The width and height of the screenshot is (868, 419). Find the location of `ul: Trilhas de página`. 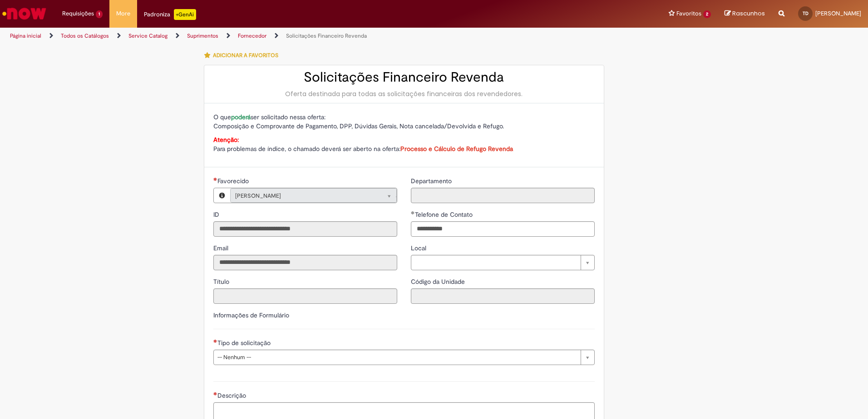

ul: Trilhas de página is located at coordinates (289, 36).